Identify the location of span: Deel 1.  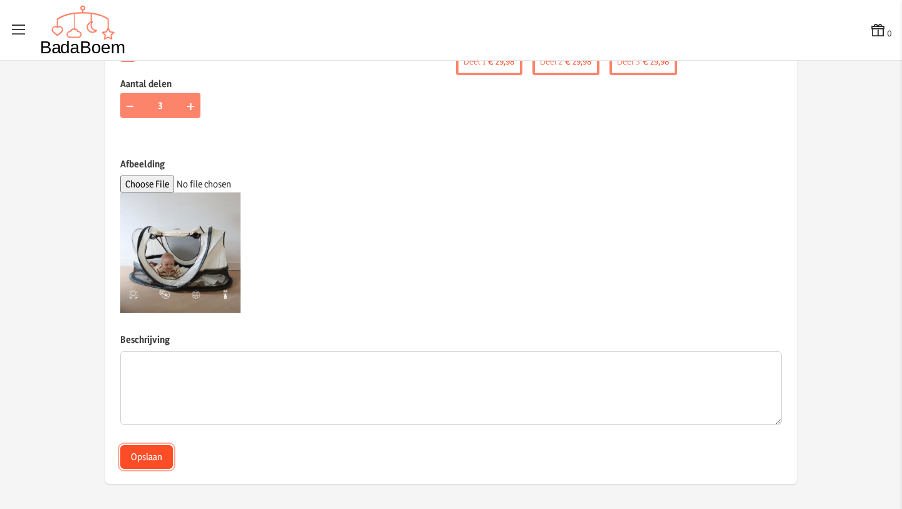
(474, 61).